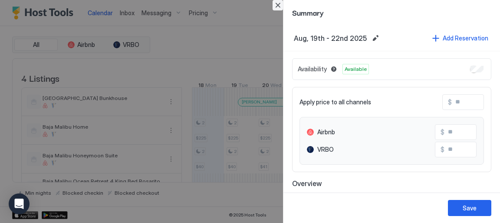 This screenshot has height=223, width=500. What do you see at coordinates (460, 38) in the screenshot?
I see `button: Add Reservation` at bounding box center [460, 38].